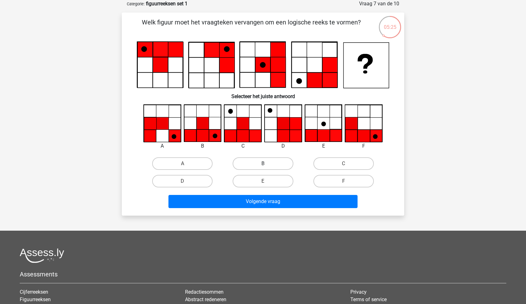 The image size is (526, 304). What do you see at coordinates (263, 274) in the screenshot?
I see `h5: Assessments` at bounding box center [263, 274].